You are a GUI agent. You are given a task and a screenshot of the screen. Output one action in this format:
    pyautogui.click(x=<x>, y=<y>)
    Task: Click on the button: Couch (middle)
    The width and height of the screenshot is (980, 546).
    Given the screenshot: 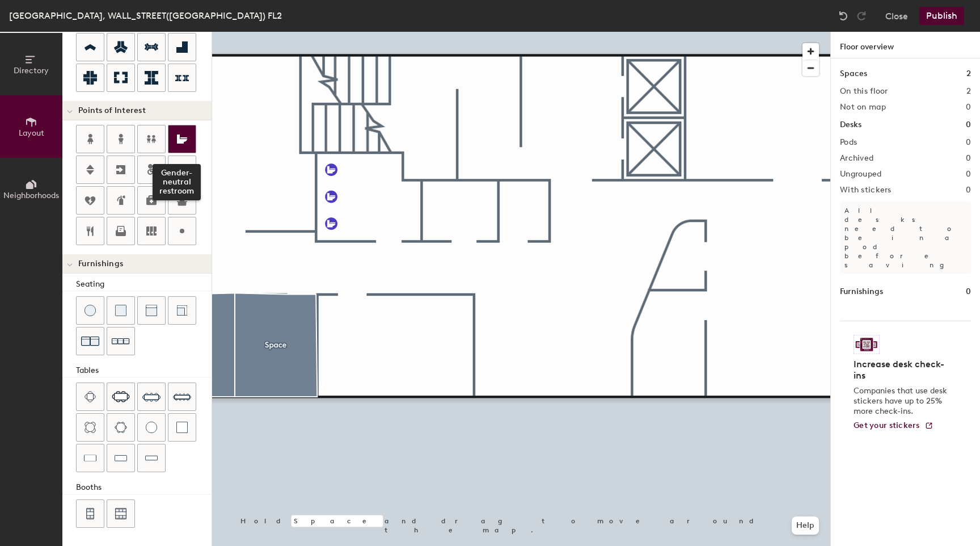 What is the action you would take?
    pyautogui.click(x=151, y=310)
    